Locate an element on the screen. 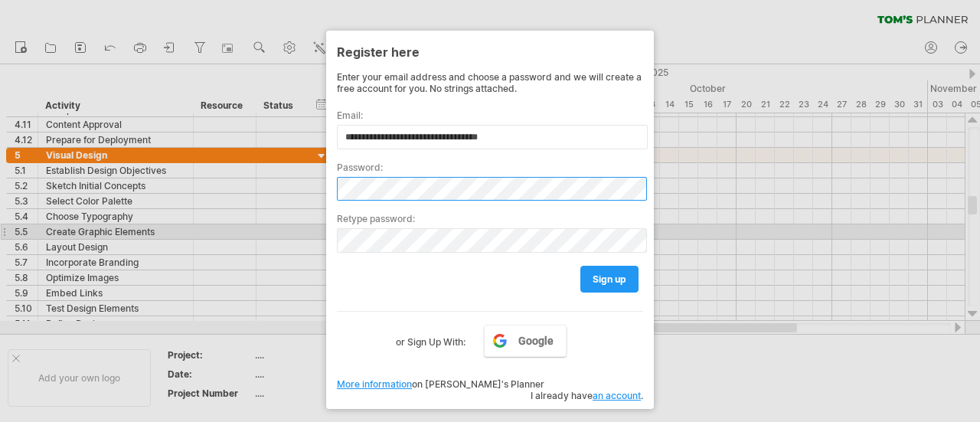  span: sign up is located at coordinates (610, 278).